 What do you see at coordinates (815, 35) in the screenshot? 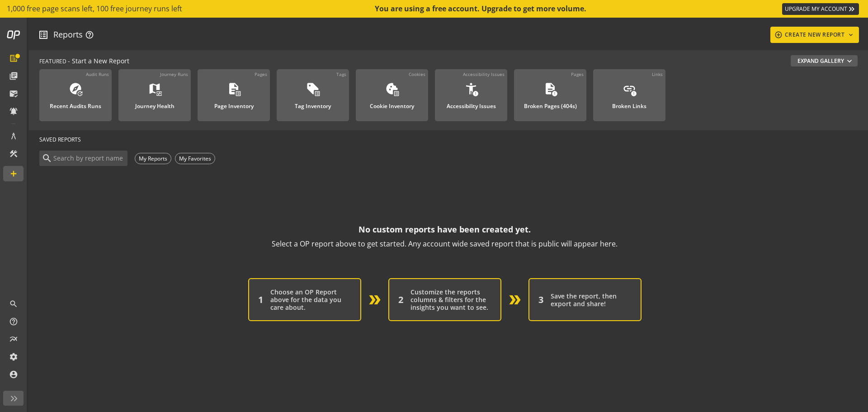
I see `div: CREATE NEW REPORT` at bounding box center [815, 35].